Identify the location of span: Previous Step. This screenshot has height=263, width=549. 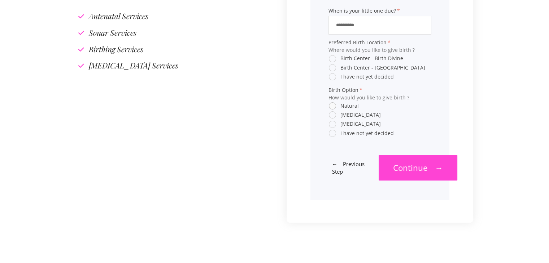
(348, 168).